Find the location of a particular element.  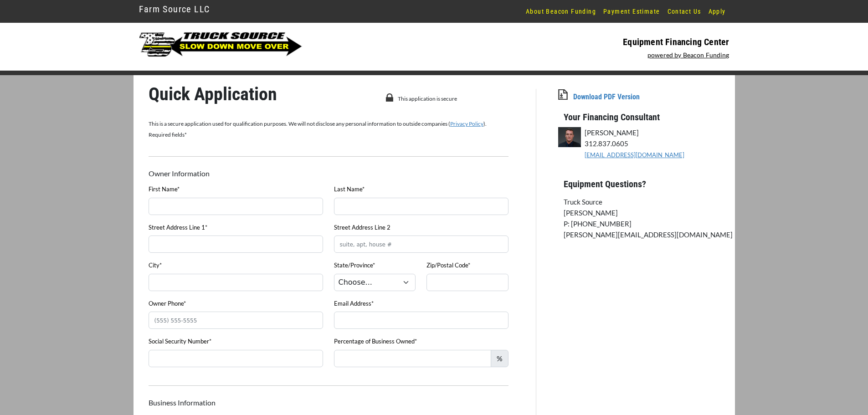

p: This application is secure is located at coordinates (449, 99).